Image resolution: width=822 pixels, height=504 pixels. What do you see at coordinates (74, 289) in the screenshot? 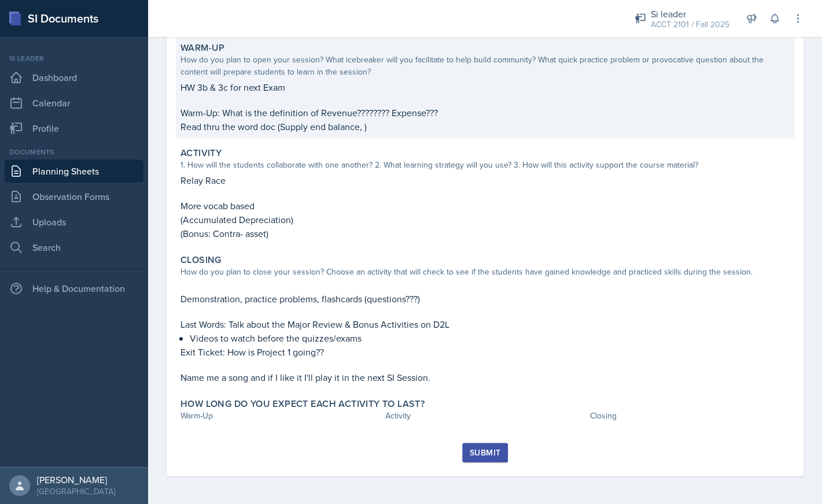
I see `div: Help & Documentation` at bounding box center [74, 289].